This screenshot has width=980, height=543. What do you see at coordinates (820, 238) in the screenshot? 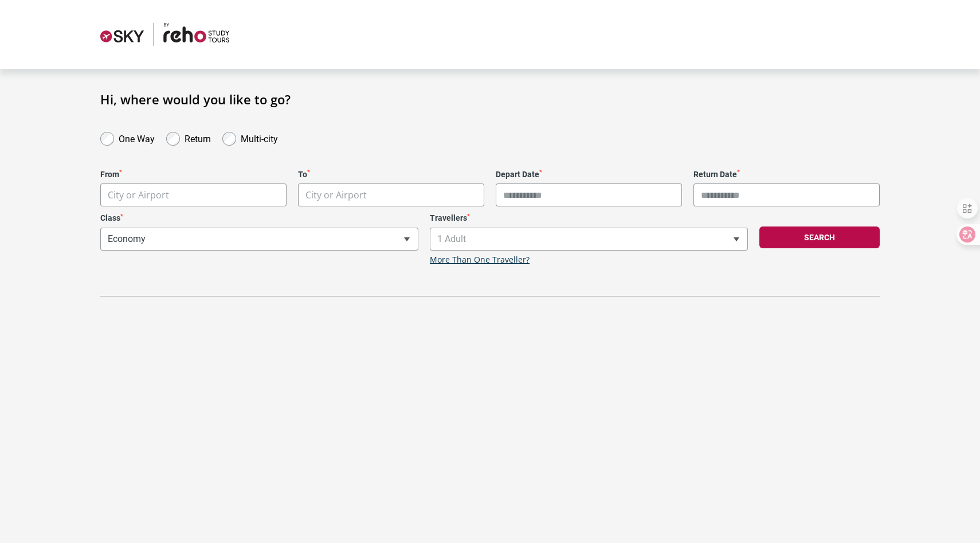
I see `button: Search` at bounding box center [820, 238].